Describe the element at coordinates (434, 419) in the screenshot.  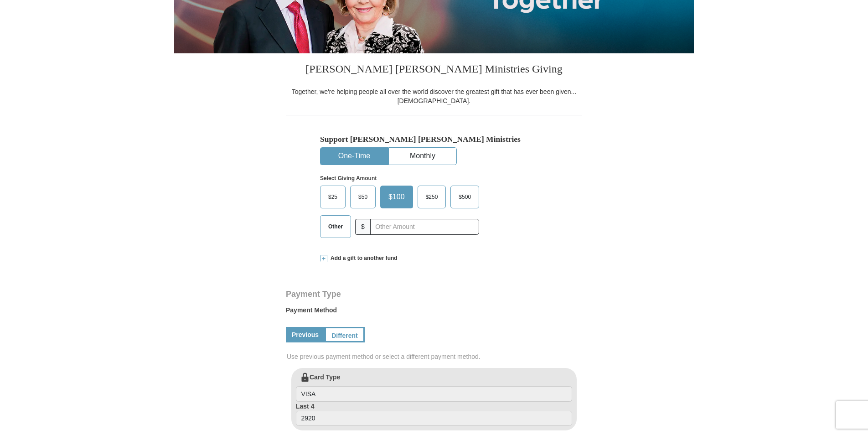
I see `input: Last 4` at that location.